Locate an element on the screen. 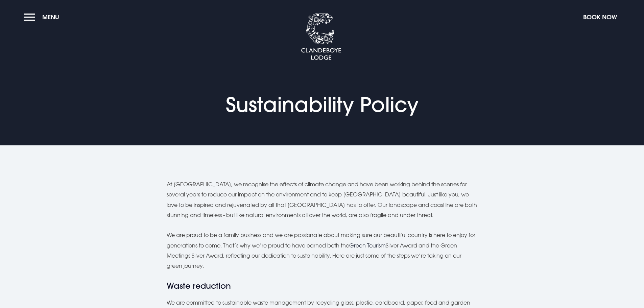 This screenshot has width=644, height=308. a: Green Tourism is located at coordinates (367, 246).